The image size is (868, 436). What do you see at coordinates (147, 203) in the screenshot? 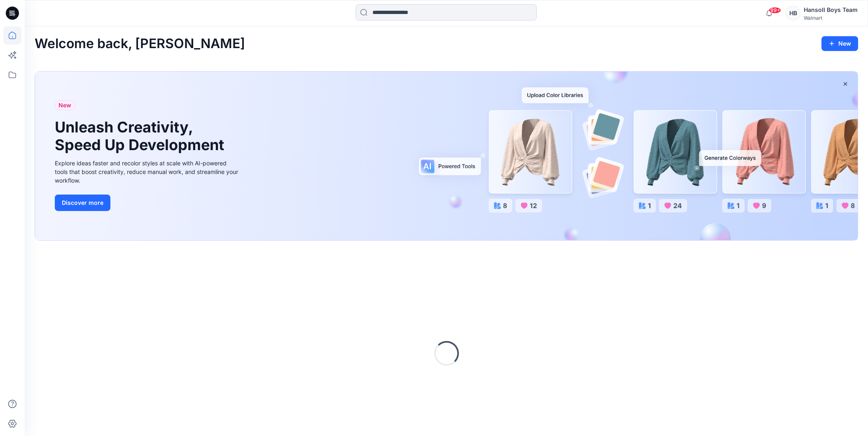
I see `a: Discover more` at bounding box center [147, 203].